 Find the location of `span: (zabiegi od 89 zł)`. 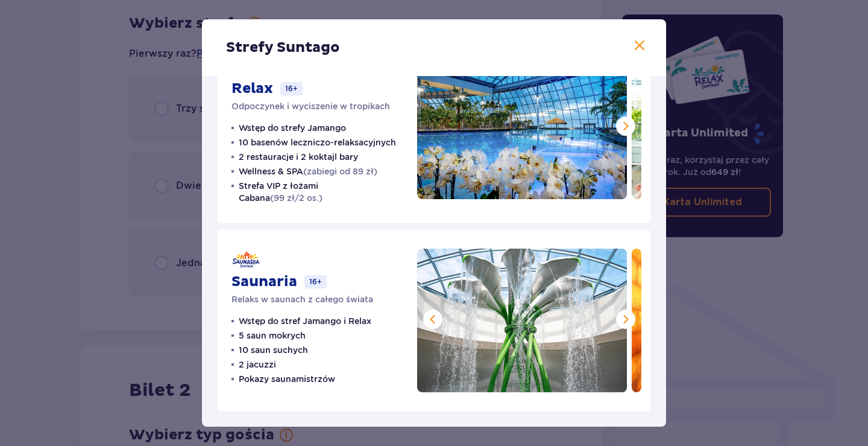

span: (zabiegi od 89 zł) is located at coordinates (340, 171).